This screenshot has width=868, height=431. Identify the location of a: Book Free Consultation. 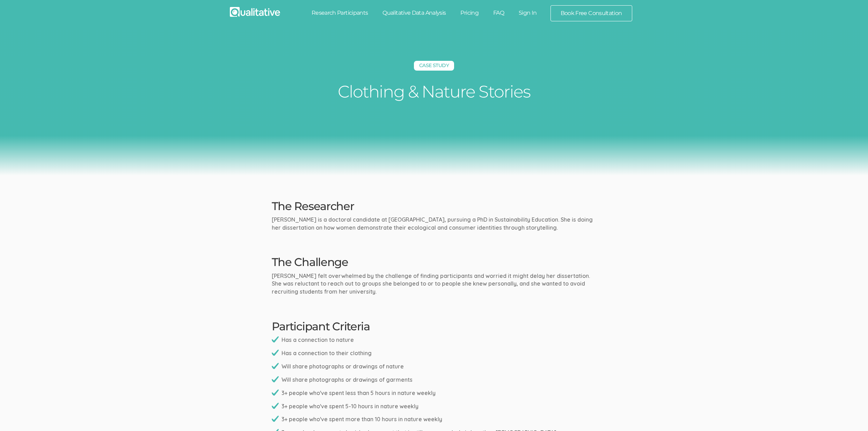
(591, 13).